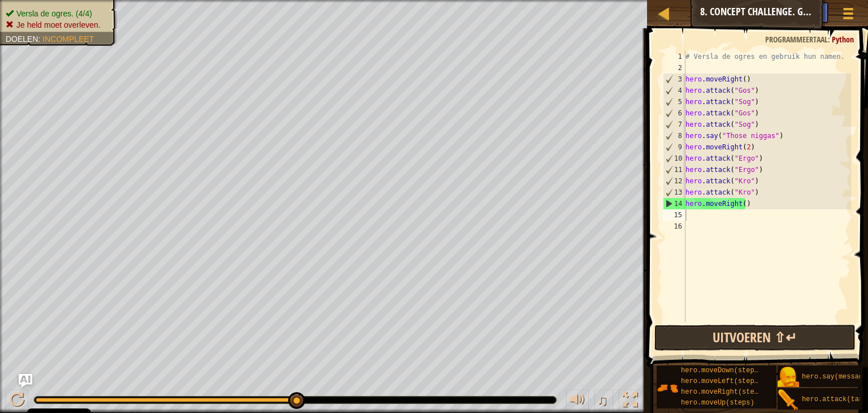  Describe the element at coordinates (722, 381) in the screenshot. I see `span: hero.moveLeft(steps)` at that location.